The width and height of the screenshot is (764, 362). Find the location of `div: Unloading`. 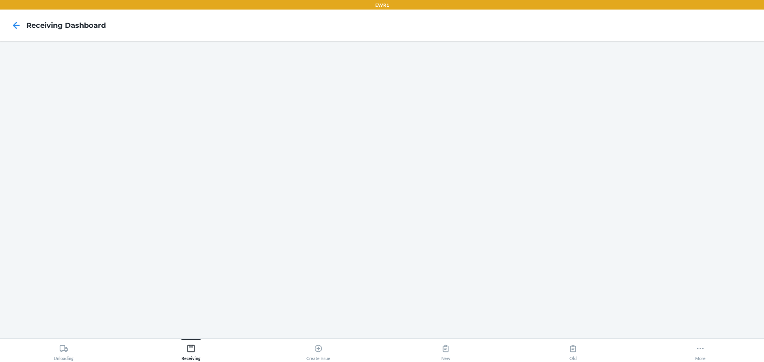

div: Unloading is located at coordinates (64, 351).